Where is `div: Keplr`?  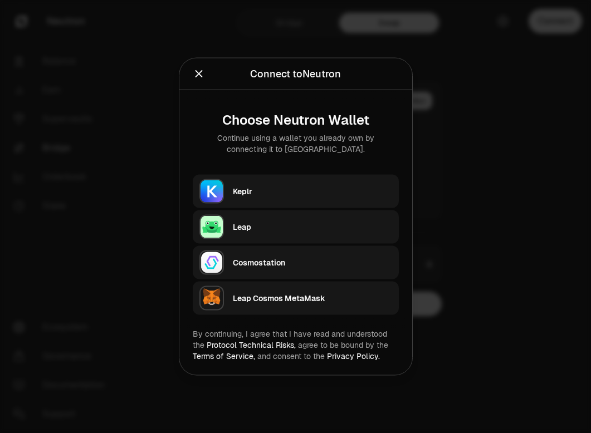
div: Keplr is located at coordinates (312, 192).